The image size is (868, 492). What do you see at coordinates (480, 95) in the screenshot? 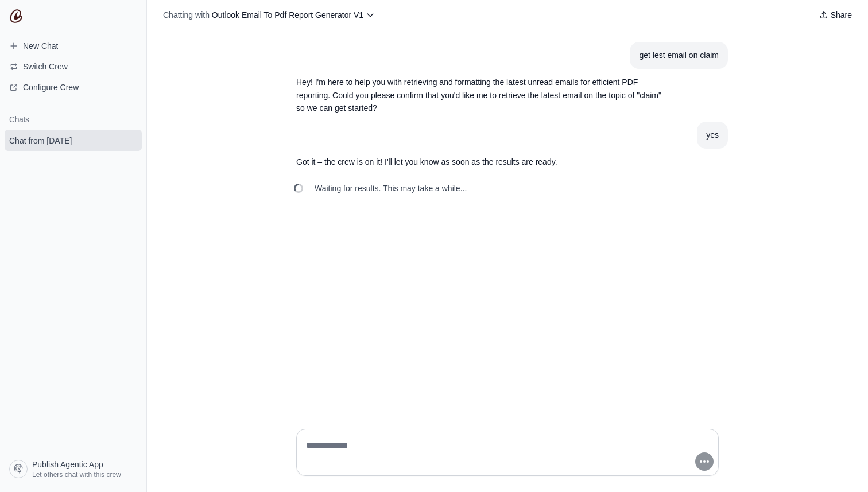
I see `p: Hey! I'm here to help you with retrieving and formatting the latest unread emails for efficient P...` at bounding box center [480, 95].